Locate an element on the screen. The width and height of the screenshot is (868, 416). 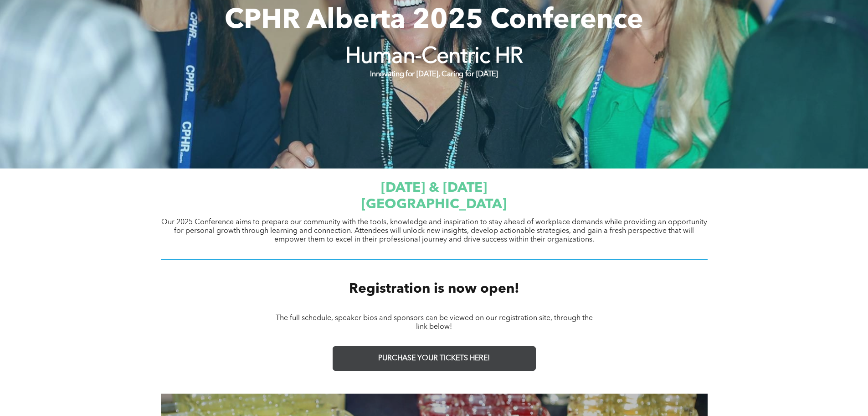
span: PURCHASE YOUR TICKETS HERE! is located at coordinates (434, 358).